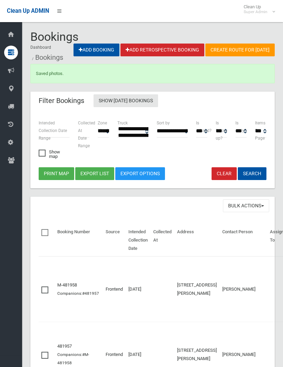 This screenshot has width=283, height=367. Describe the element at coordinates (252, 174) in the screenshot. I see `button: Search` at that location.